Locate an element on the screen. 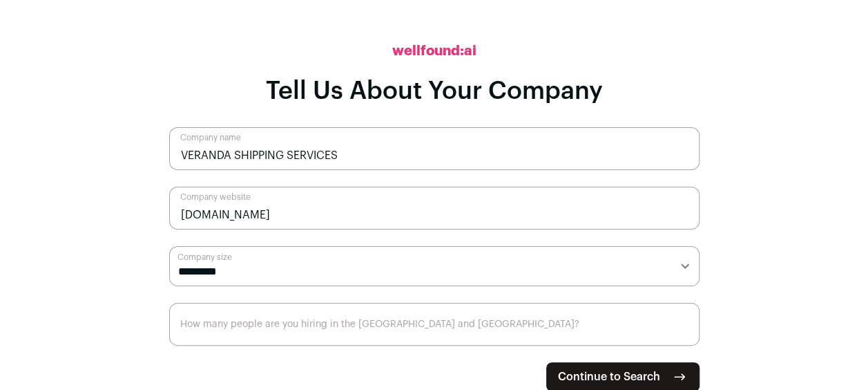  h1: Tell Us About Your Company is located at coordinates (434, 91).